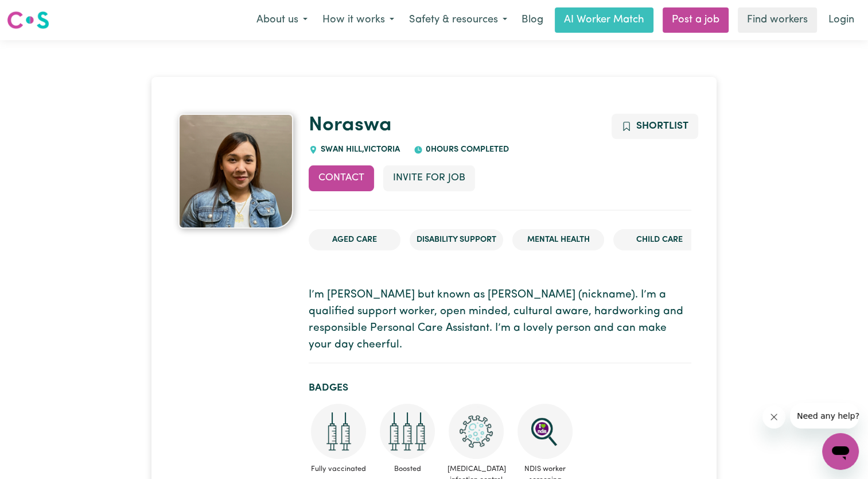  What do you see at coordinates (545, 431) in the screenshot?
I see `img: NDIS Worker Screening Verified` at bounding box center [545, 431].